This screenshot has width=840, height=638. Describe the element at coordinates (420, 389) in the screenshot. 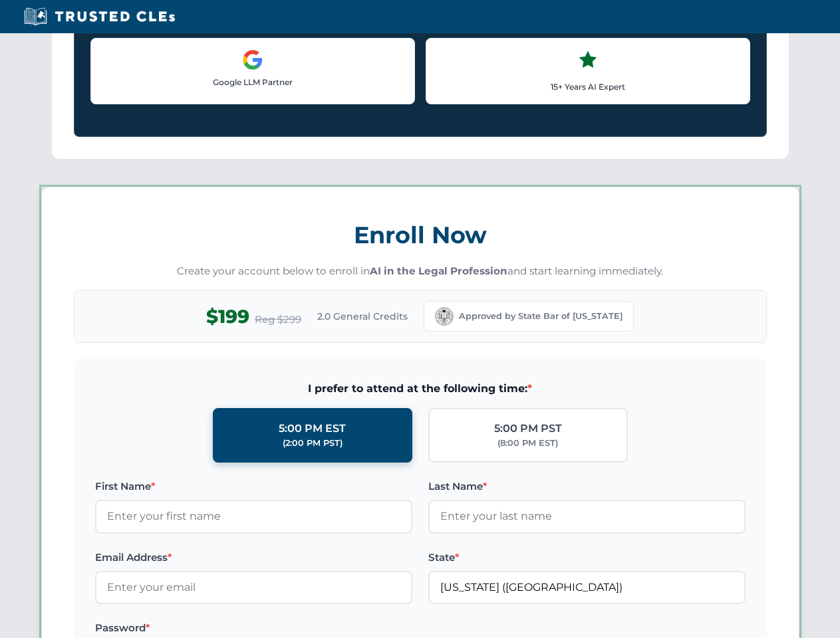

I see `span: I prefer to attend at the following time:` at that location.